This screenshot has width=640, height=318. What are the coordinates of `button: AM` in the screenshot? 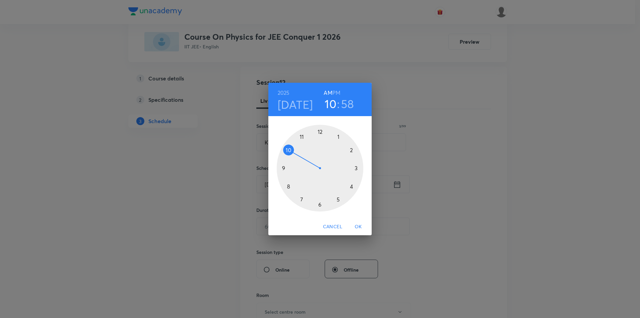 It's located at (328, 93).